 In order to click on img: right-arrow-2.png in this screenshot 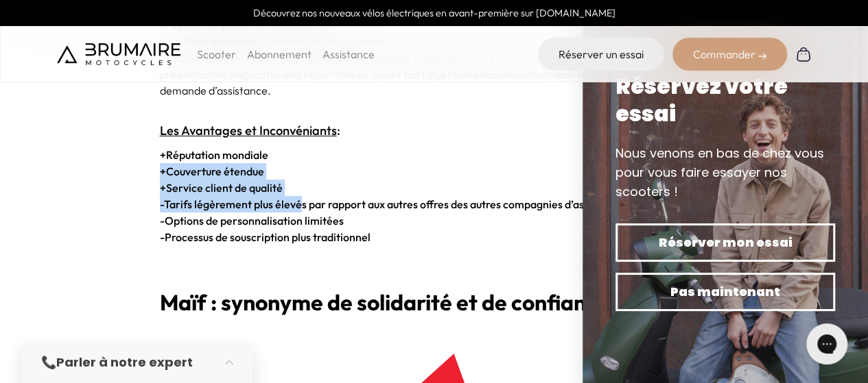, I will do `click(763, 57)`.